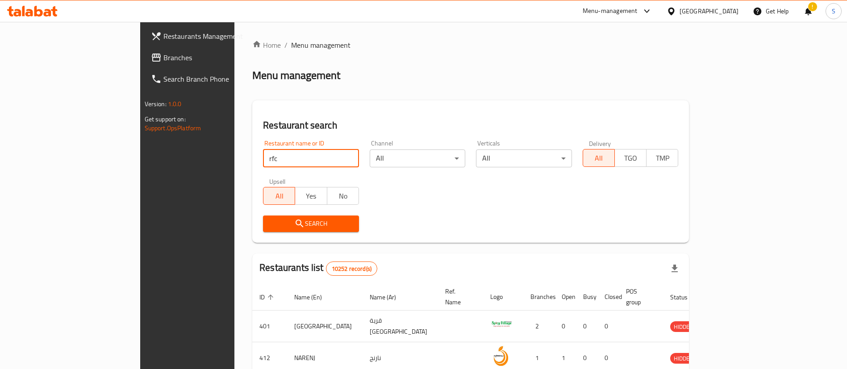 The image size is (847, 369). I want to click on img: Spicy Village, so click(501, 324).